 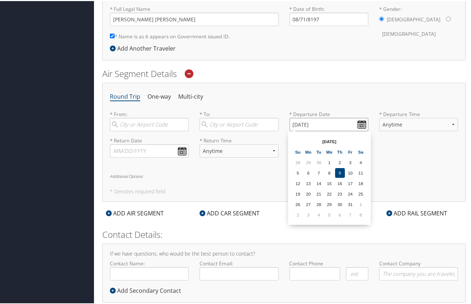 What do you see at coordinates (239, 120) in the screenshot?
I see `label: * To:` at bounding box center [239, 120].